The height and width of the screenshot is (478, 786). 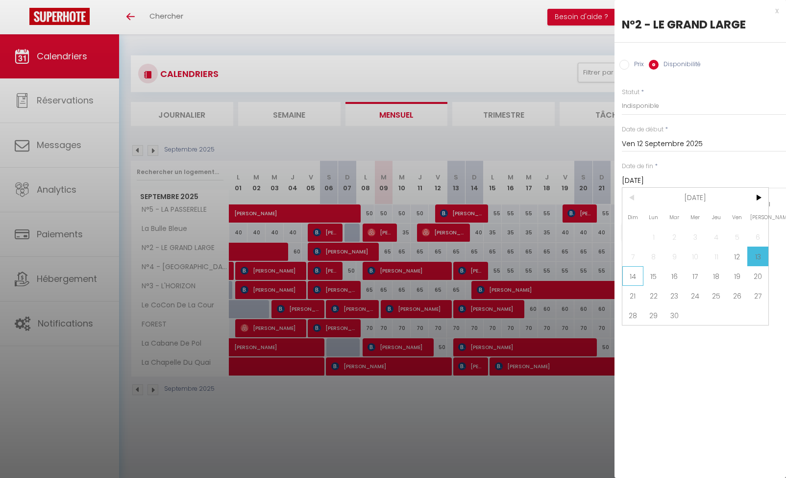 I want to click on span: Dim, so click(x=633, y=217).